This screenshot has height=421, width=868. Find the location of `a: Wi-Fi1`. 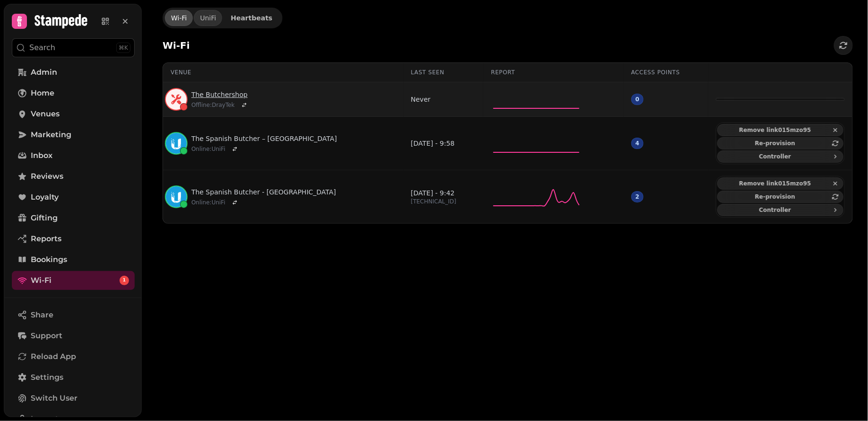

a: Wi-Fi1 is located at coordinates (73, 281).